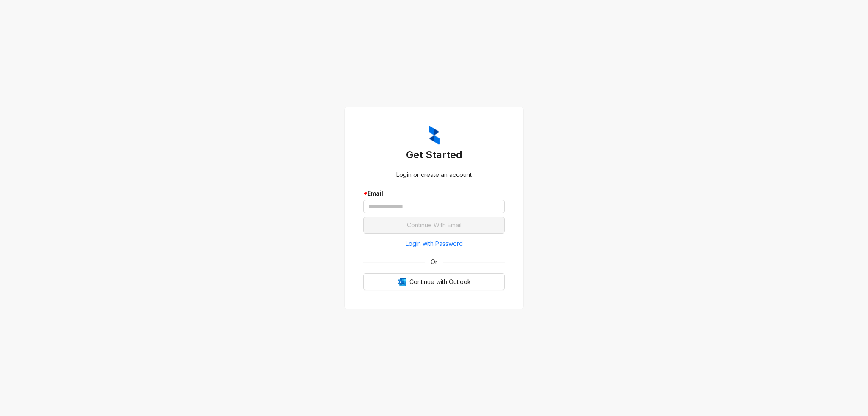 The width and height of the screenshot is (868, 416). What do you see at coordinates (434, 226) in the screenshot?
I see `button: Continue With Email` at bounding box center [434, 226].